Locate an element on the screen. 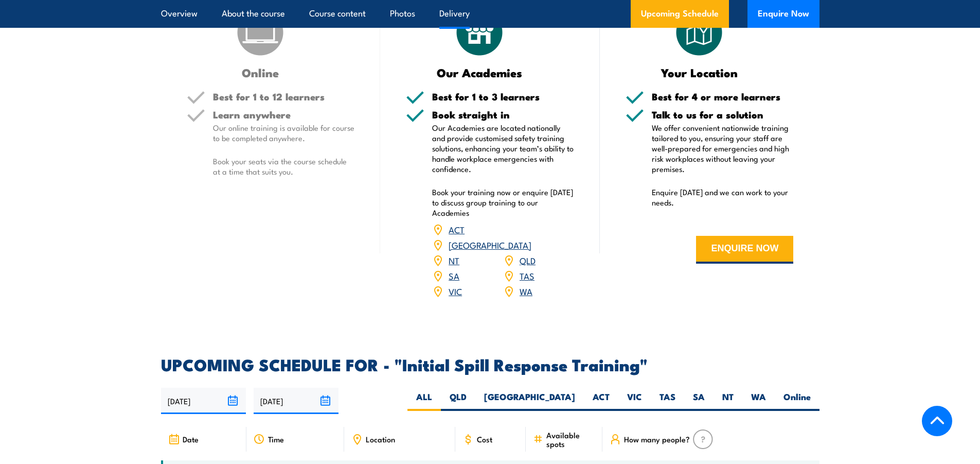 The height and width of the screenshot is (464, 980). a: WA is located at coordinates (526, 291).